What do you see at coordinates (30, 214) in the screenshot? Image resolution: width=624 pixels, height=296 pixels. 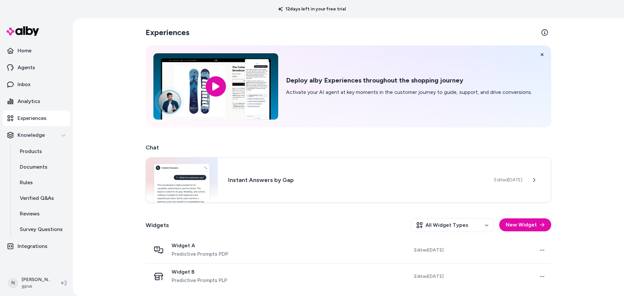 I see `p: Reviews` at bounding box center [30, 214].